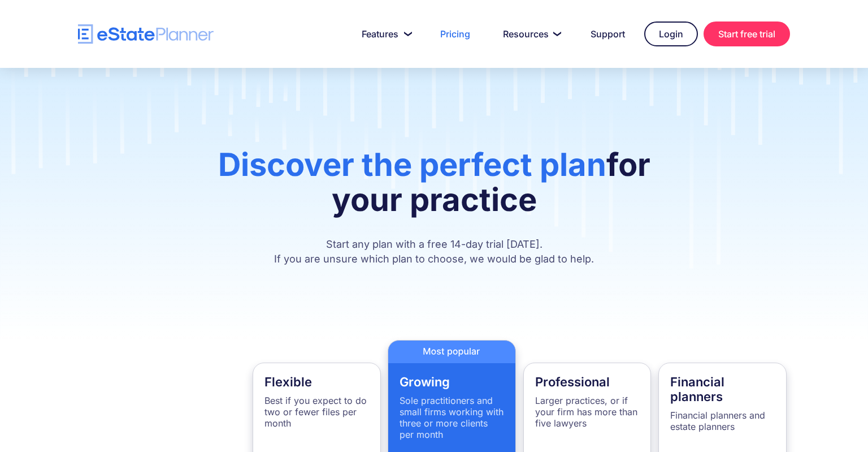 The width and height of the screenshot is (868, 452). I want to click on h4: Growing, so click(452, 382).